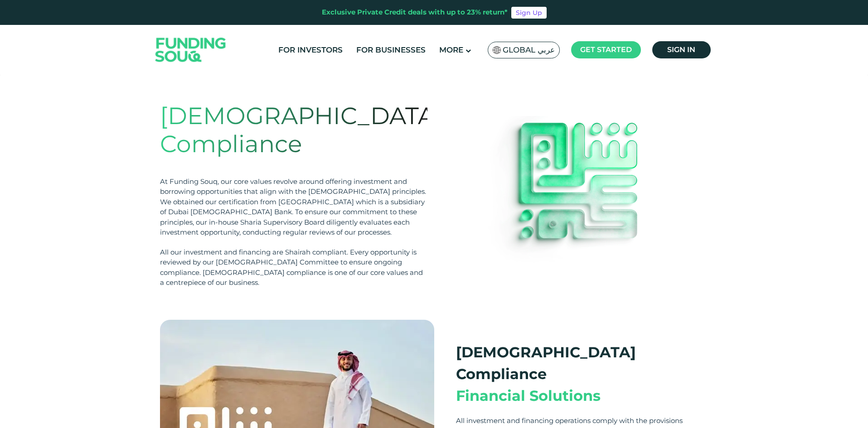 Image resolution: width=868 pixels, height=428 pixels. Describe the element at coordinates (294, 268) in the screenshot. I see `div: All our investment and financing are Shairah compliant. Every opportunity is reviewed by our [DEM...` at that location.